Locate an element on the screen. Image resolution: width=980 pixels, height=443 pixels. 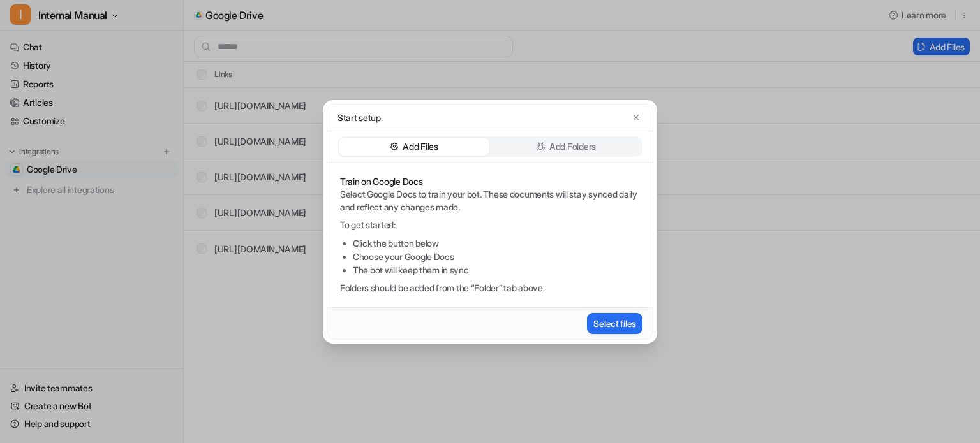
p: Train on Google Docs is located at coordinates (490, 182).